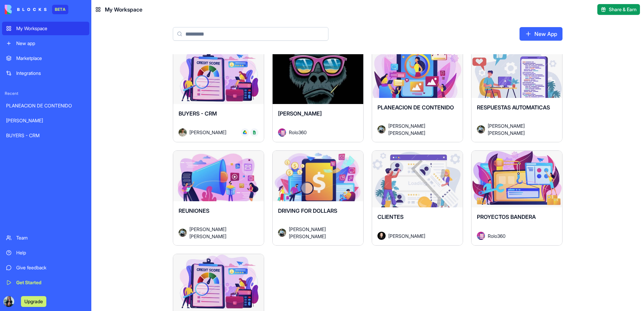 This screenshot has height=311, width=644. What do you see at coordinates (33, 301) in the screenshot?
I see `a: Upgrade` at bounding box center [33, 301].